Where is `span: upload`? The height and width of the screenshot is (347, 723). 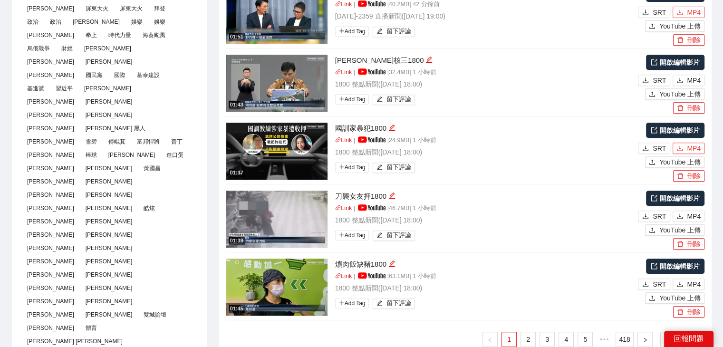 span: upload is located at coordinates (653, 231).